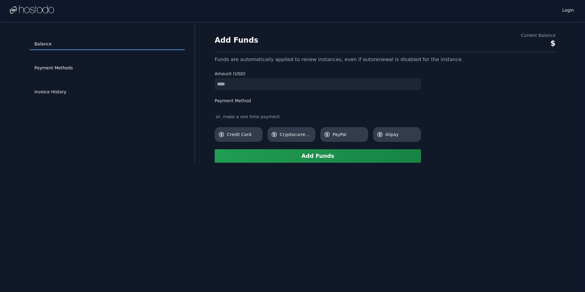  I want to click on img: Logo, so click(32, 10).